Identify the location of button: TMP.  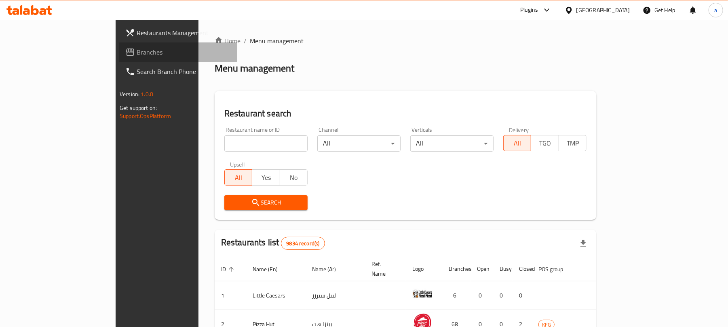
(573, 143).